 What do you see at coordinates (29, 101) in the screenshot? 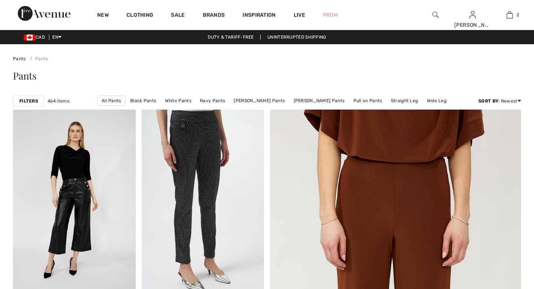
I see `strong: Filters` at bounding box center [29, 101].